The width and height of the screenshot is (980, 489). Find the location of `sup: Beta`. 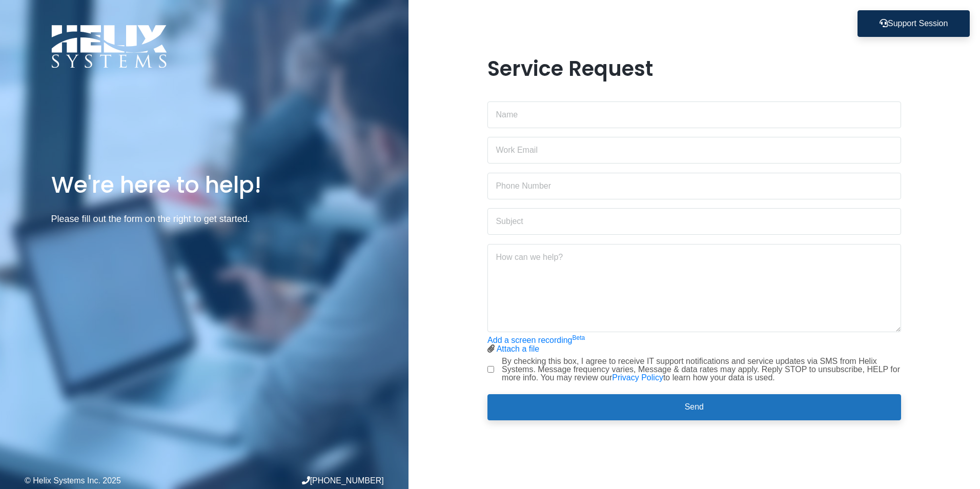

sup: Beta is located at coordinates (579, 338).